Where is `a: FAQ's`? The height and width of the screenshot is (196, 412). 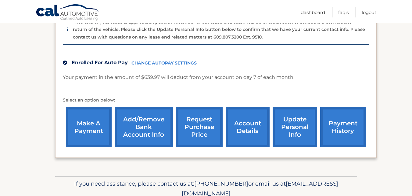 a: FAQ's is located at coordinates (344, 12).